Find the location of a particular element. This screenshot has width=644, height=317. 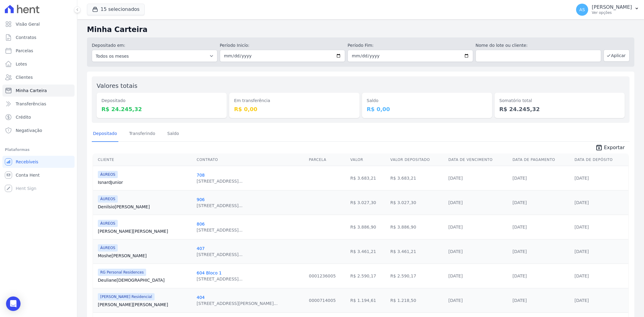

a: Parcelas is located at coordinates (38, 51).